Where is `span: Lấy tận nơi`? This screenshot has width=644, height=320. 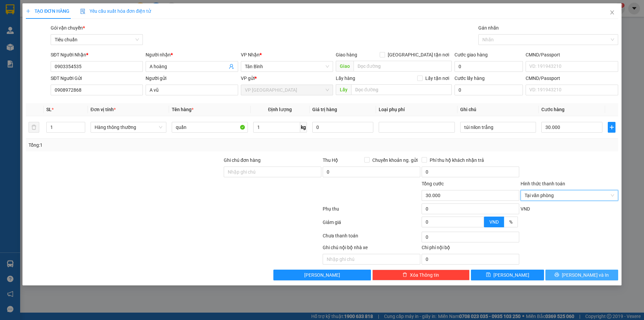 span: Lấy tận nơi is located at coordinates (437, 78).